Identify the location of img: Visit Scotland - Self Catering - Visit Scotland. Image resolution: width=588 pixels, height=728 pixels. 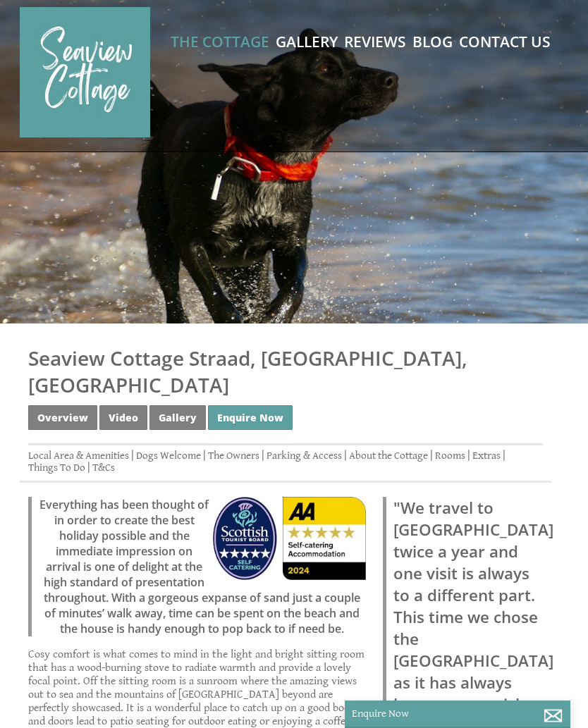
(245, 539).